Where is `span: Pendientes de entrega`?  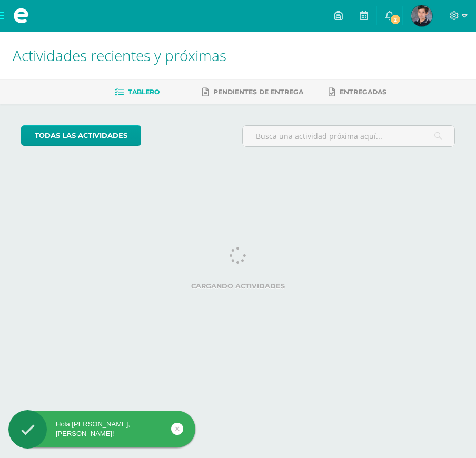 span: Pendientes de entrega is located at coordinates (258, 91).